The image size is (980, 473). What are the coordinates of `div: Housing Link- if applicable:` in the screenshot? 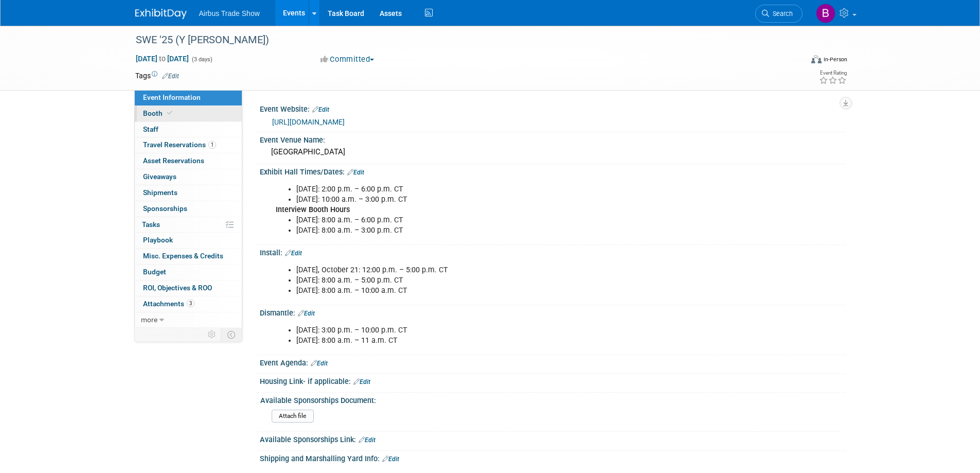 It's located at (552, 381).